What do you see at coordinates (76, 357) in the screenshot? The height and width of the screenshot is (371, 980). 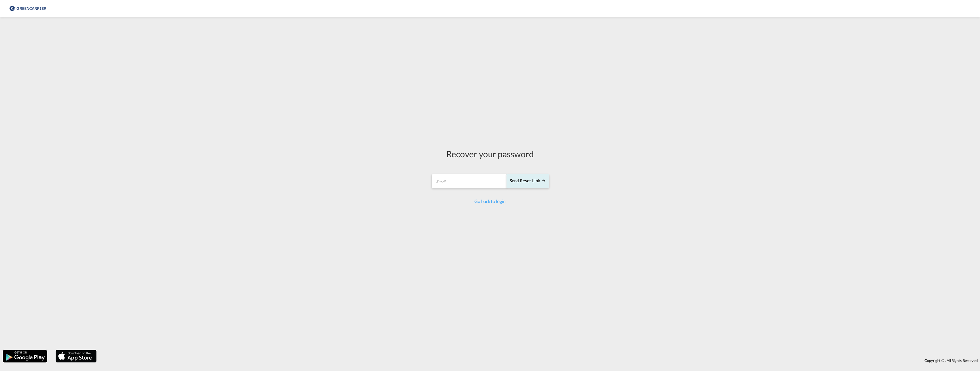 I see `img: apple.png` at bounding box center [76, 357].